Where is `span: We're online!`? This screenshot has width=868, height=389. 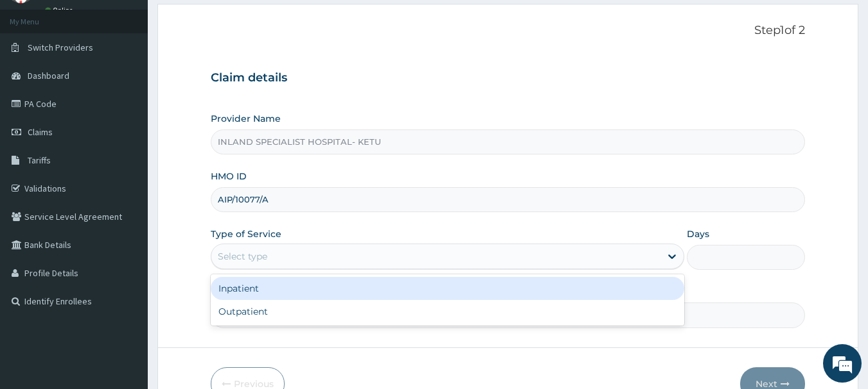
span: We're online! is located at coordinates (126, 179).